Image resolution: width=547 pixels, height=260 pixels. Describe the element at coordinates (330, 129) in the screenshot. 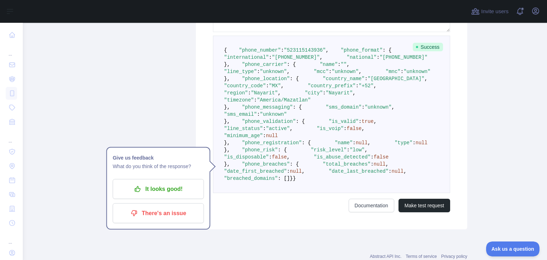

I see `span: "is_voip"` at that location.